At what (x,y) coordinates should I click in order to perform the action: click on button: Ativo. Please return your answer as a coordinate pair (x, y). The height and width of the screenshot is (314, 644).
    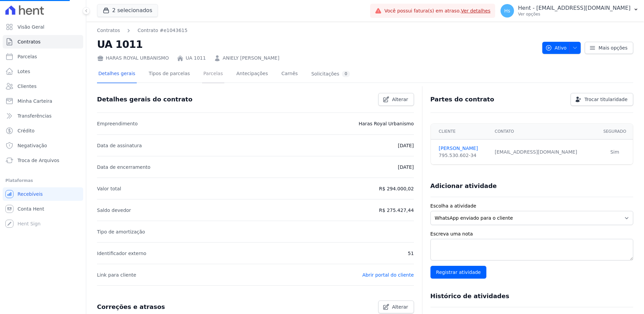
    Looking at the image, I should click on (562, 48).